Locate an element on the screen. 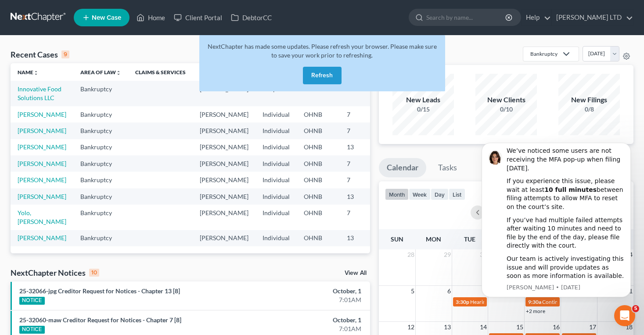 This screenshot has height=335, width=644. div: New Filings is located at coordinates (589, 100).